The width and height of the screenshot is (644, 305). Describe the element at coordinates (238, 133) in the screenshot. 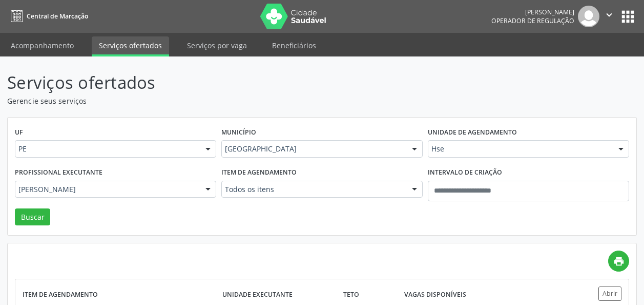

I see `label: Município` at that location.